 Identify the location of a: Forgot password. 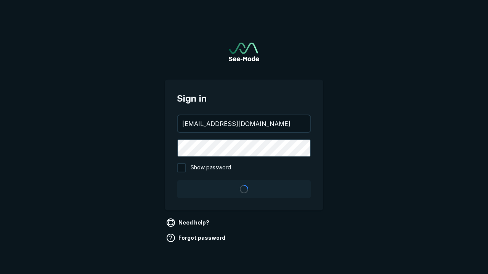
(196, 238).